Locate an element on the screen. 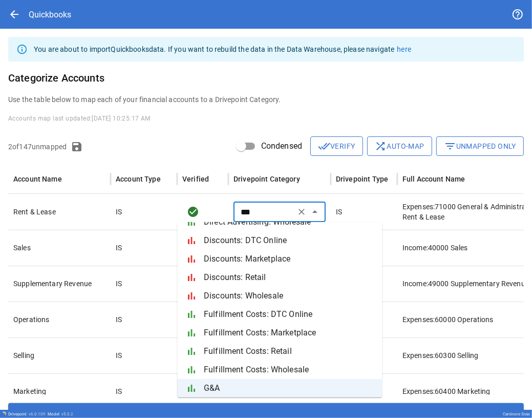  span: shuffle is located at coordinates (381, 146).